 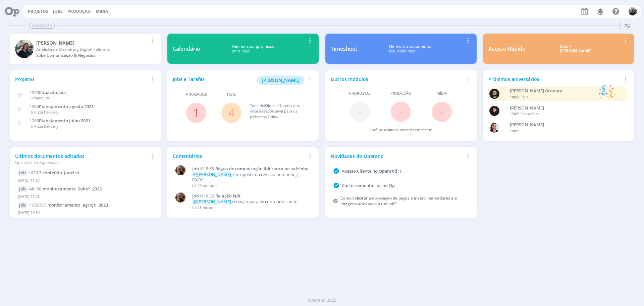 I want to click on a: Como solicitar a aprovação de peças e inserir marcadores em imagens anexadas a um job?, so click(x=399, y=201).